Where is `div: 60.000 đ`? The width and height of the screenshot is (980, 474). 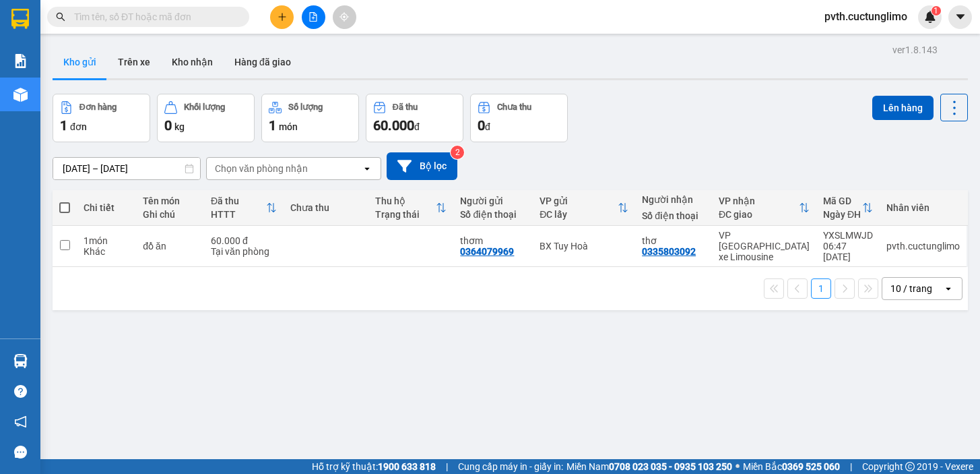
div: 60.000 đ is located at coordinates (244, 240).